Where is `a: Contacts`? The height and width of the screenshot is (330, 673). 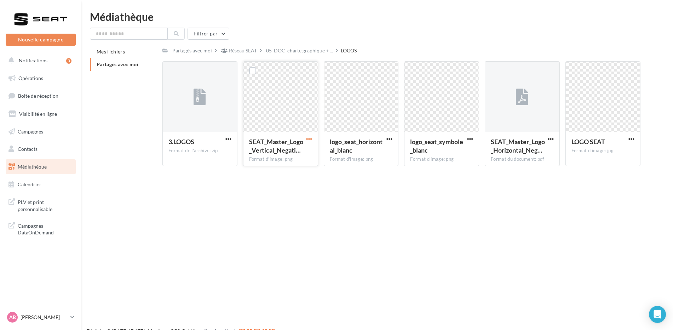
a: Contacts is located at coordinates (41, 149).